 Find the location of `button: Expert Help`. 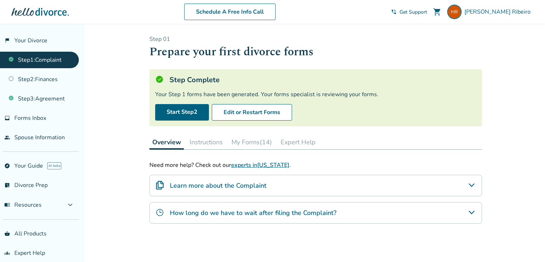

button: Expert Help is located at coordinates (298, 142).